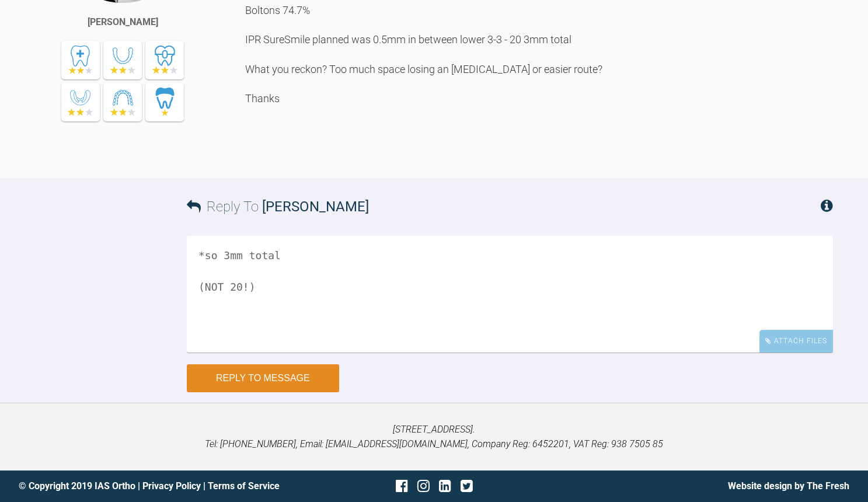 This screenshot has width=868, height=502. What do you see at coordinates (788, 486) in the screenshot?
I see `a: Website design by The Fresh` at bounding box center [788, 486].